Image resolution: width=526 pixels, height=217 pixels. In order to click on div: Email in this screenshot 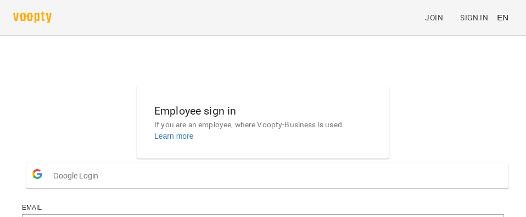, I will do `click(263, 207)`.